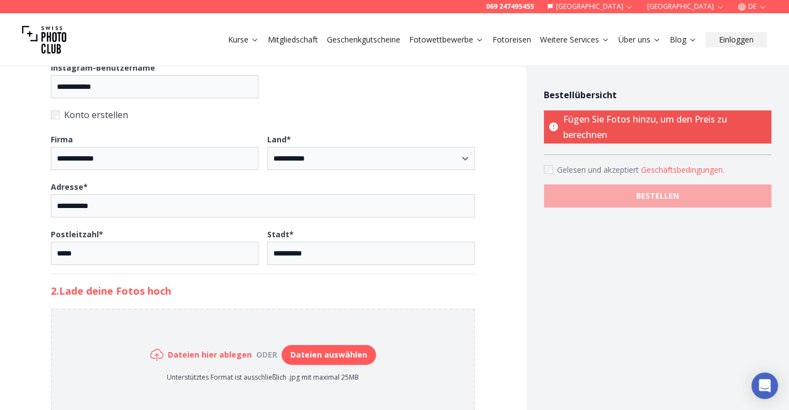 Image resolution: width=789 pixels, height=410 pixels. What do you see at coordinates (263, 115) in the screenshot?
I see `label: Konto erstellen` at bounding box center [263, 115].